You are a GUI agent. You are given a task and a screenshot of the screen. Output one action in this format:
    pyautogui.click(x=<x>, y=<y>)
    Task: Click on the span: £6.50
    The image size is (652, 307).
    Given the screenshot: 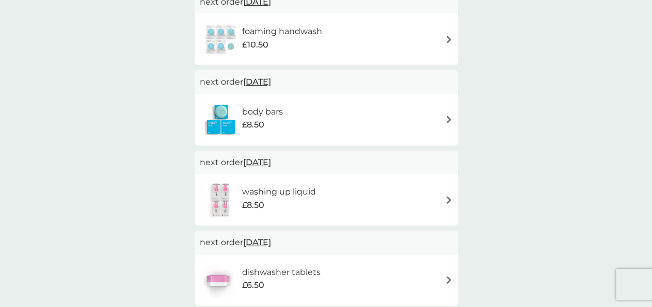 What is the action you would take?
    pyautogui.click(x=252, y=285)
    